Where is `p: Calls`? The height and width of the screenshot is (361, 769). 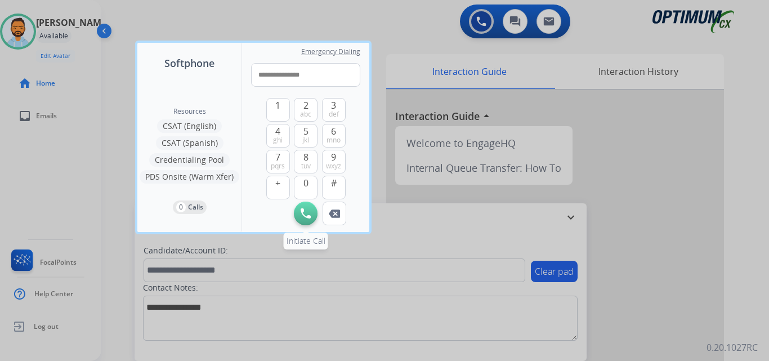
p: Calls is located at coordinates (195, 207).